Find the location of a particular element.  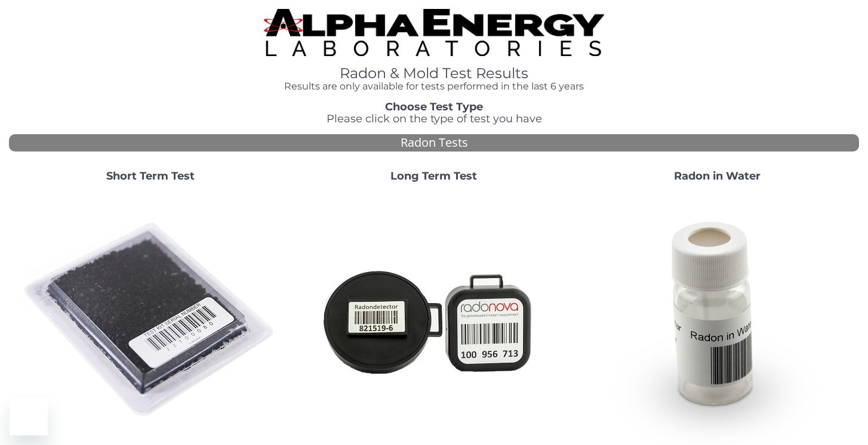

h1: Radon & Mold Test Results is located at coordinates (434, 73).